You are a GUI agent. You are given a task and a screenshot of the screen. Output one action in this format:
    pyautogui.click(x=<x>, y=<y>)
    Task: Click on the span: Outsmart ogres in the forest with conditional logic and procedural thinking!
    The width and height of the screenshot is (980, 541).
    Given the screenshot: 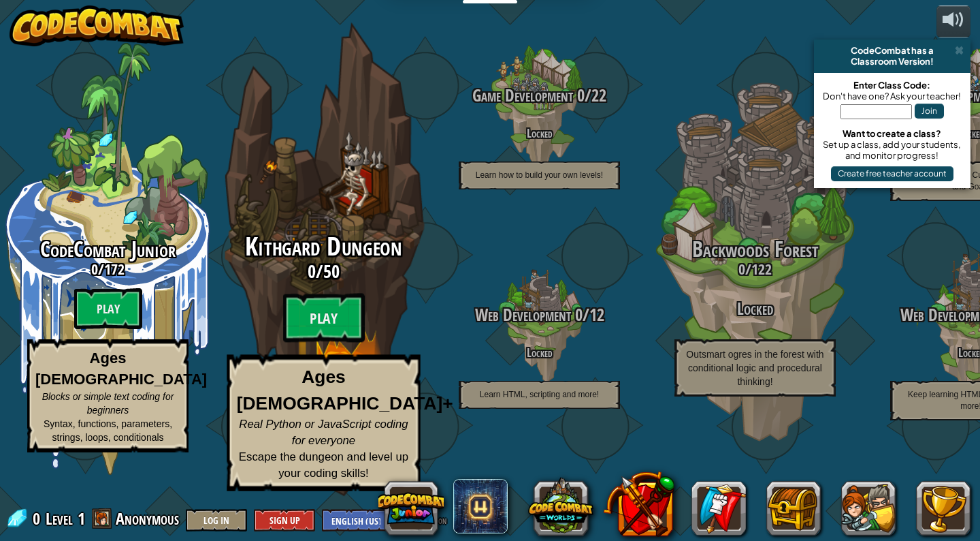 What is the action you would take?
    pyautogui.click(x=755, y=368)
    